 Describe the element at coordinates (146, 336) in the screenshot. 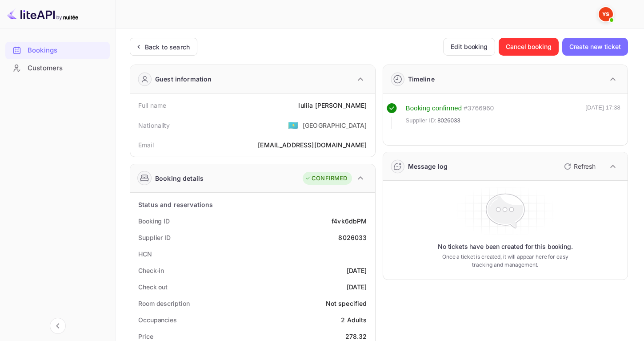

I see `div: Price` at that location.